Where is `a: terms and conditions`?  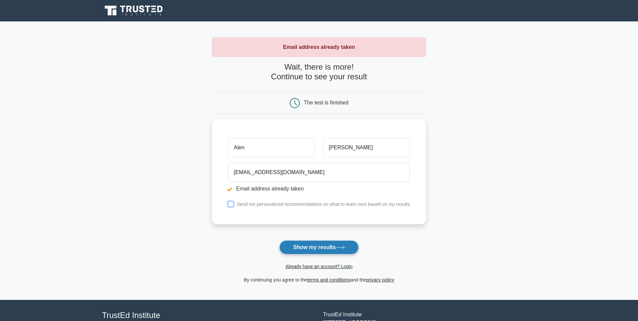
a: terms and conditions is located at coordinates (328, 280).